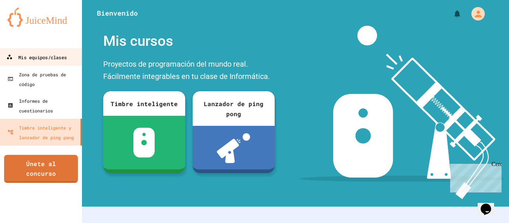 The width and height of the screenshot is (509, 223). Describe the element at coordinates (138, 41) in the screenshot. I see `font: Mis cursos` at that location.